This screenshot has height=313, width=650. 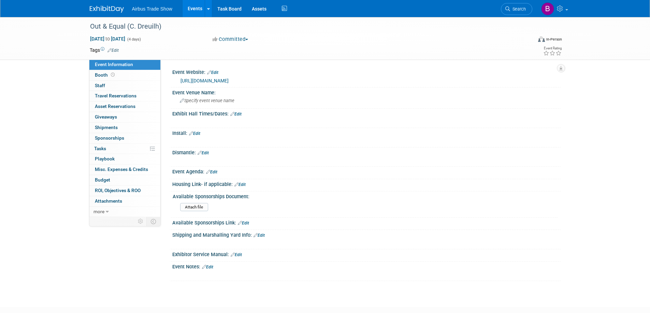 I want to click on a: Giveaways, so click(x=125, y=117).